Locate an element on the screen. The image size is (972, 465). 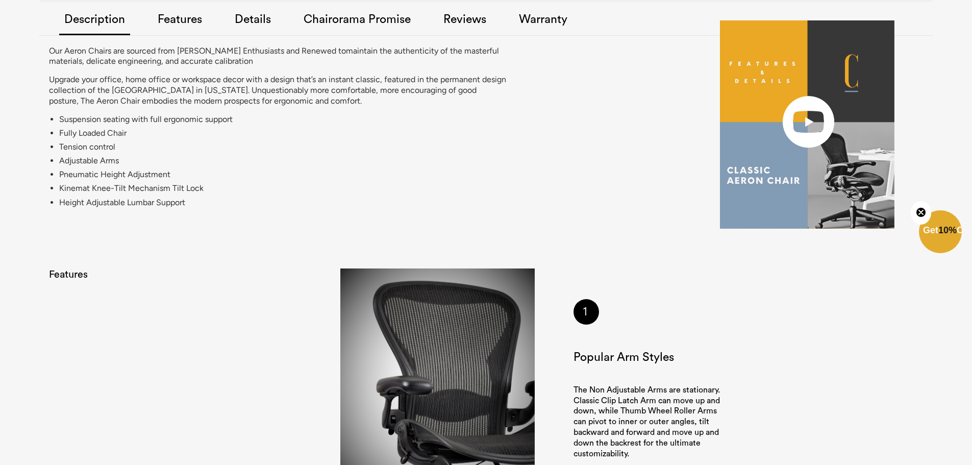
span: Kinemat Knee-Tilt Mechanism Tilt Lock is located at coordinates (131, 188).